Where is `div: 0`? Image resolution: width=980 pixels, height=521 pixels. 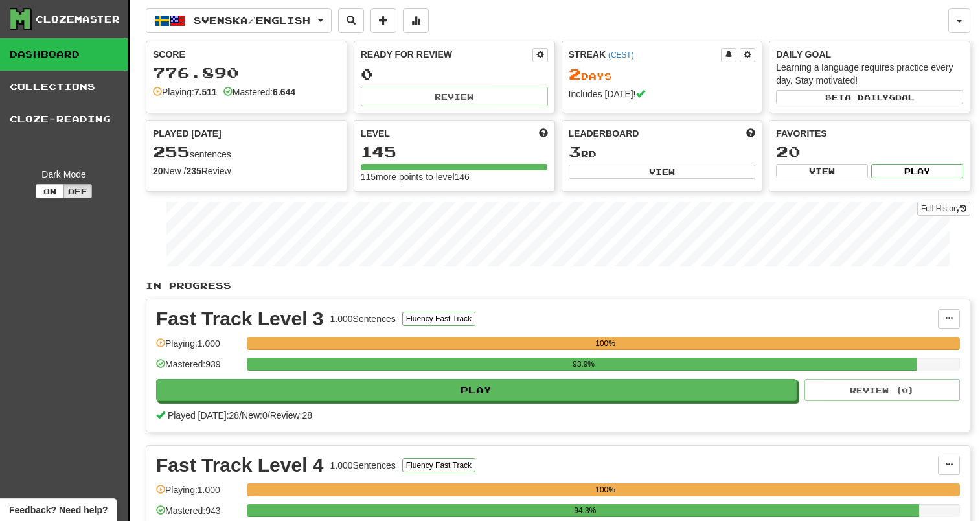
div: 0 is located at coordinates (454, 74).